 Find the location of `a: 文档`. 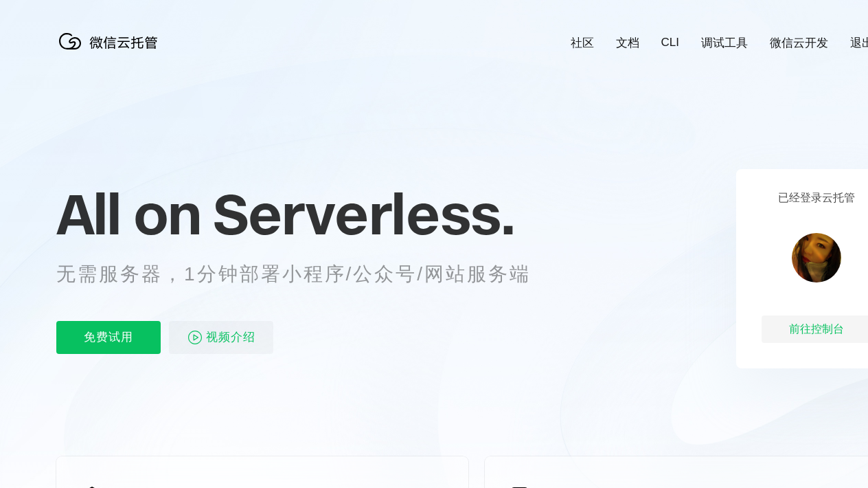

a: 文档 is located at coordinates (628, 43).